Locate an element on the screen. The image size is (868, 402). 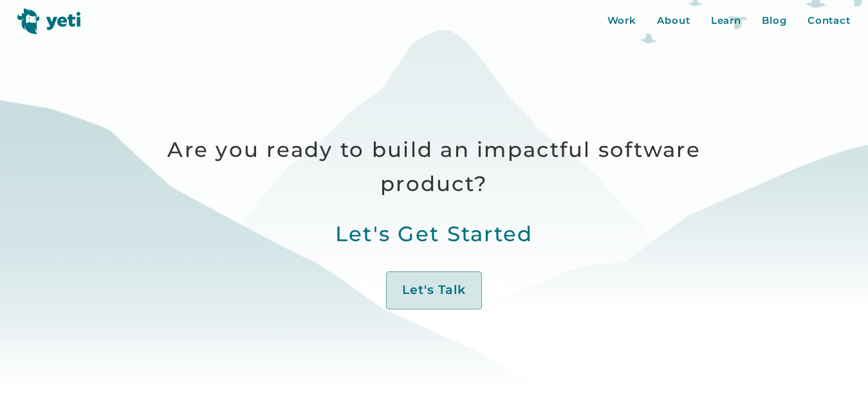
img: Yeti logo is located at coordinates (49, 21).